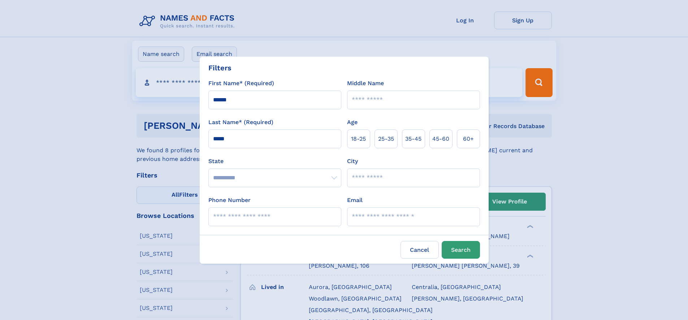  What do you see at coordinates (420, 250) in the screenshot?
I see `label: Cancel` at bounding box center [420, 250].